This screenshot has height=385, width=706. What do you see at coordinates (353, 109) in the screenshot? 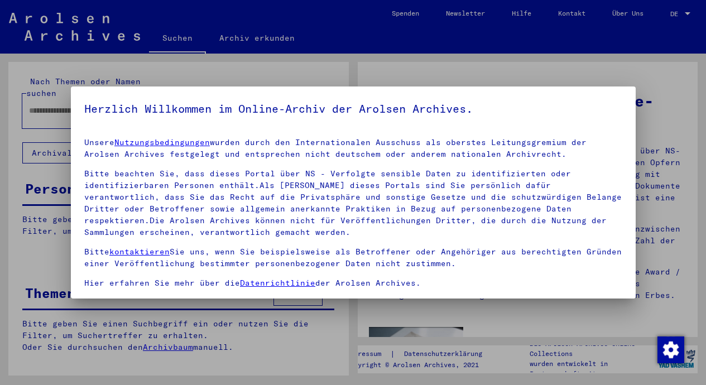
I see `h5: Herzlich Willkommen im Online-Archiv der Arolsen Archives.` at bounding box center [353, 109].